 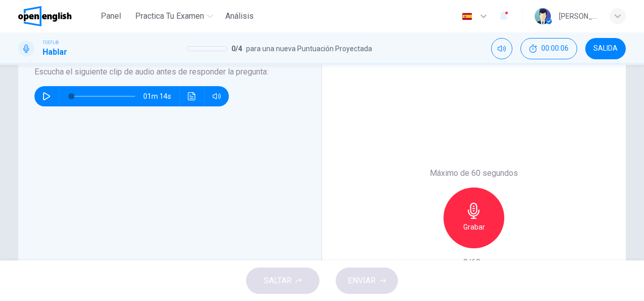 What do you see at coordinates (174, 16) in the screenshot?
I see `button: Practica tu examen` at bounding box center [174, 16].